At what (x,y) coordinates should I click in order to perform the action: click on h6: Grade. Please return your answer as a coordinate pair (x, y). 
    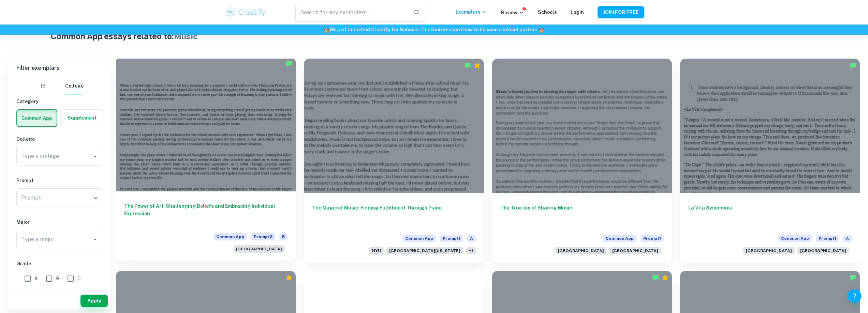
    Looking at the image, I should click on (59, 264).